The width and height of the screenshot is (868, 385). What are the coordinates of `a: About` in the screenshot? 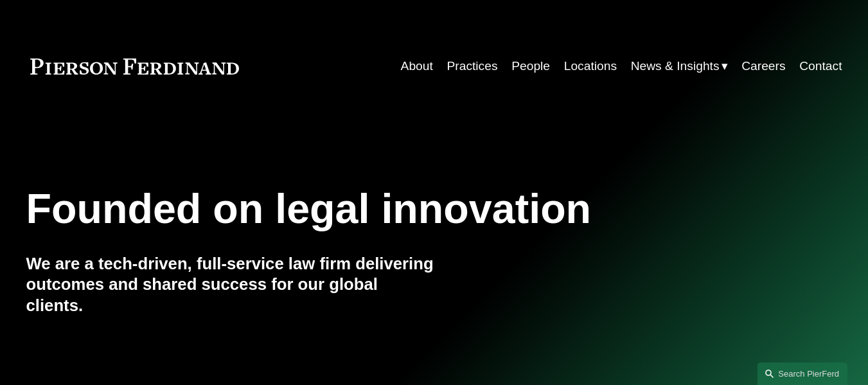 It's located at (417, 66).